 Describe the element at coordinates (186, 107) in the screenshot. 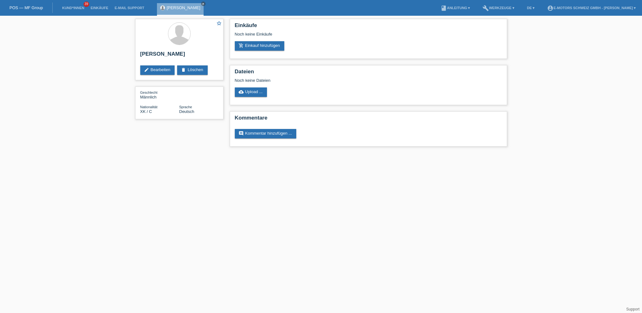

I see `span: Sprache` at that location.